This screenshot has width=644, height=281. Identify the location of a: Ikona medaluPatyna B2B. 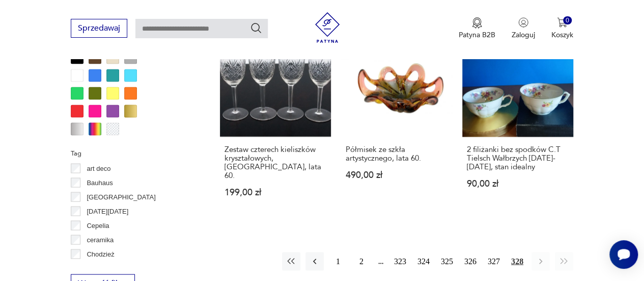
(477, 28).